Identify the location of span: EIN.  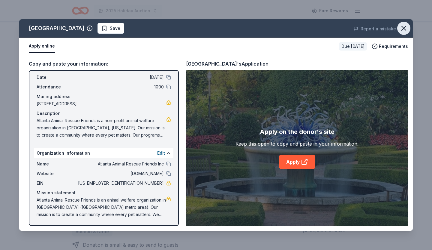
(57, 183).